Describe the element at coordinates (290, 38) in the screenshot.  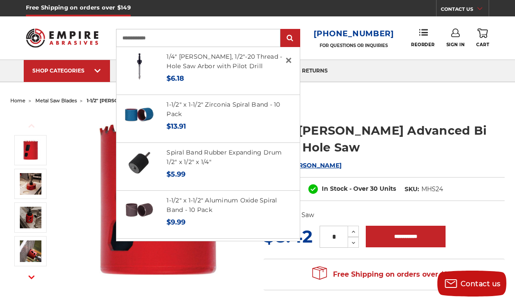
I see `input: Submit` at that location.